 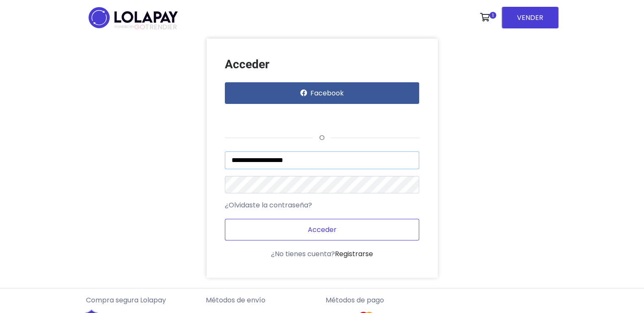 I want to click on span: GO, so click(x=140, y=27).